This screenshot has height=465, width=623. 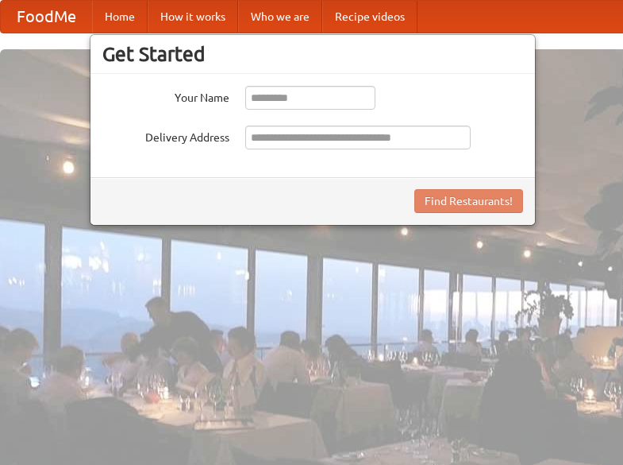 What do you see at coordinates (166, 95) in the screenshot?
I see `label: Your Name` at bounding box center [166, 95].